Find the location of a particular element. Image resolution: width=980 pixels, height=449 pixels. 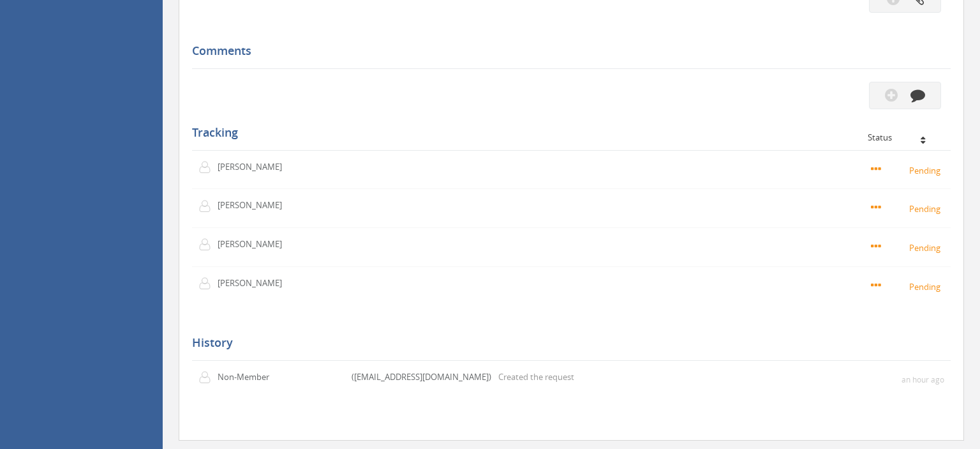

h5: History is located at coordinates (566, 343).